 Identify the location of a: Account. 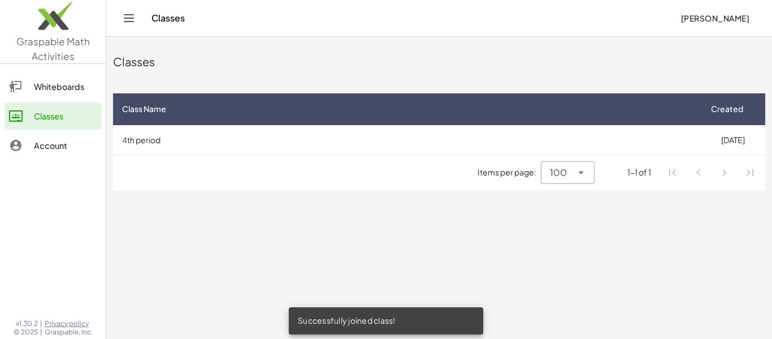
(53, 145).